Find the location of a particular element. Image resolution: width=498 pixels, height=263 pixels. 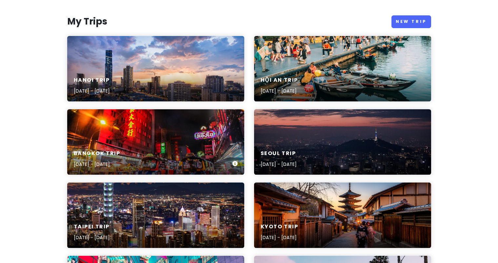

h3: My Trips is located at coordinates (87, 22).